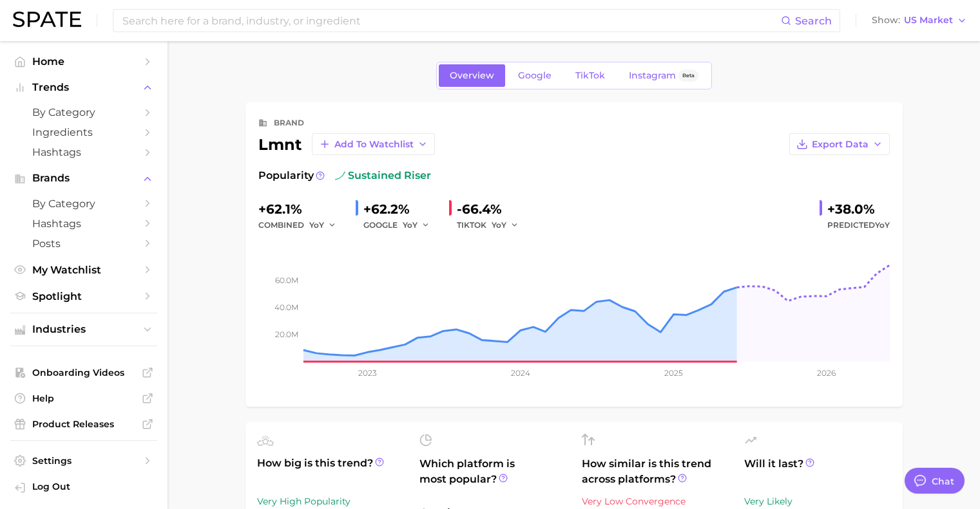  Describe the element at coordinates (84, 373) in the screenshot. I see `a: Onboarding Videos` at that location.